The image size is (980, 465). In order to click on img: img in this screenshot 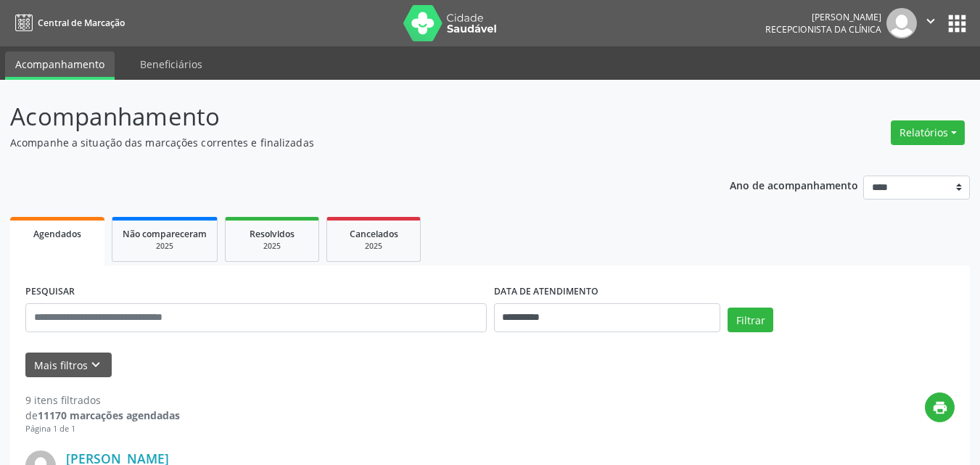, I will do `click(902, 24)`.